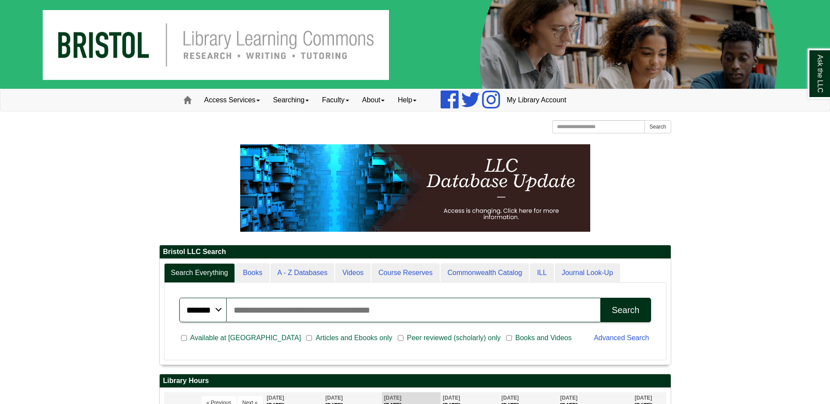 Image resolution: width=830 pixels, height=404 pixels. I want to click on a: Journal Look-Up, so click(587, 273).